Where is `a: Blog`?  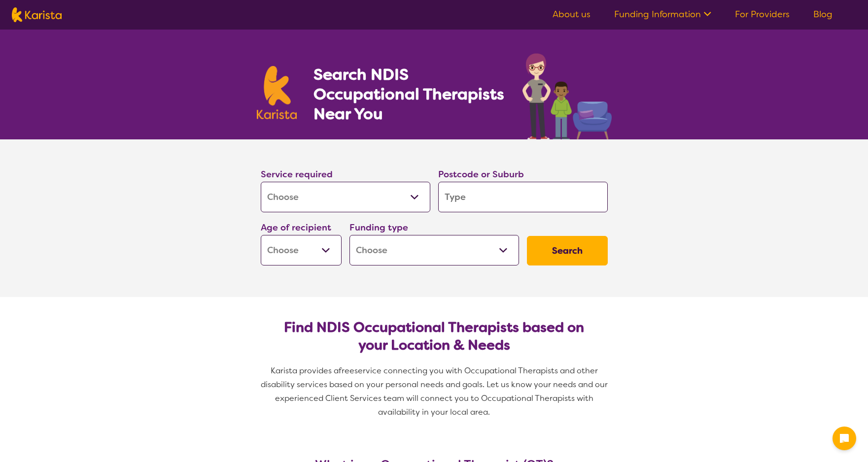 a: Blog is located at coordinates (823, 14).